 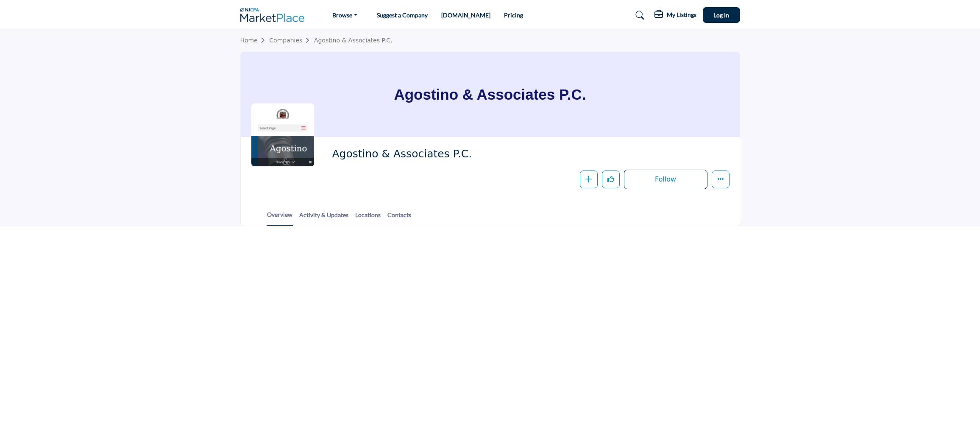 What do you see at coordinates (721, 15) in the screenshot?
I see `button: Log In` at bounding box center [721, 15].